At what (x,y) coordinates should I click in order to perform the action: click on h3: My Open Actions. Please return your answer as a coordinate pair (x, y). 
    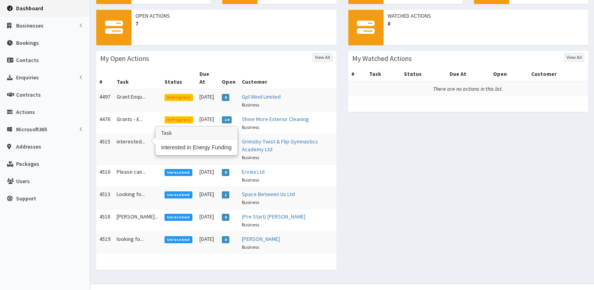
    Looking at the image, I should click on (125, 59).